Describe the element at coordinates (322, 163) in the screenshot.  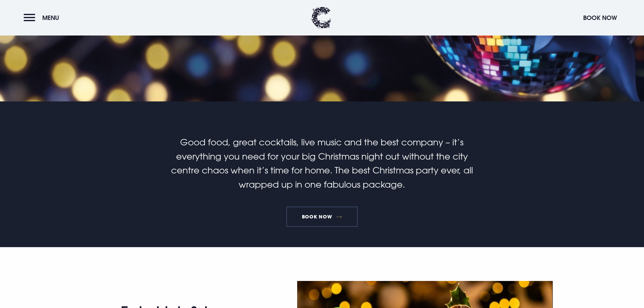
I see `p: Good food, great cocktails, live music and the best company – it’s everything you need for your b...` at that location.